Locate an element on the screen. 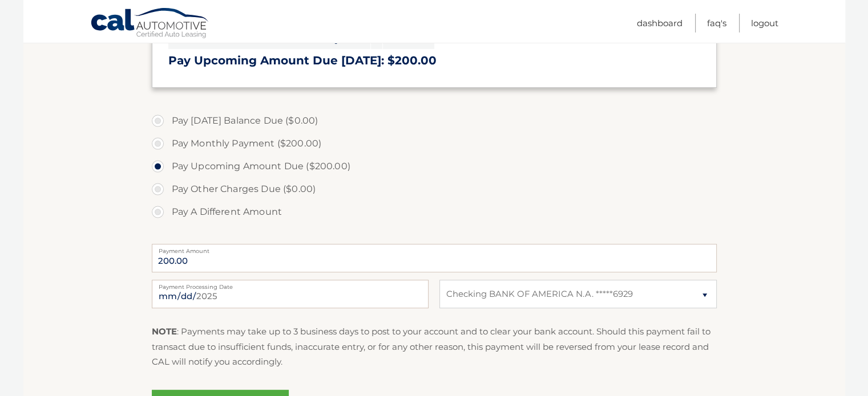 The width and height of the screenshot is (868, 396). label: Pay Upcoming Amount Due ($200.00) is located at coordinates (434, 166).